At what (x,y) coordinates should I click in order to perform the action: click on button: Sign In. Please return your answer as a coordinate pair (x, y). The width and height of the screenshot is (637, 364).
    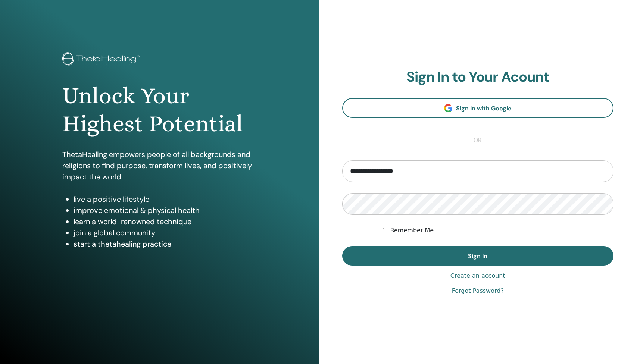
    Looking at the image, I should click on (478, 256).